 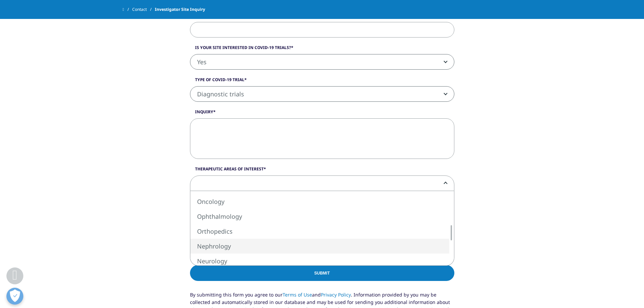 I want to click on label: Therapeutic Areas of Interest, so click(x=322, y=171).